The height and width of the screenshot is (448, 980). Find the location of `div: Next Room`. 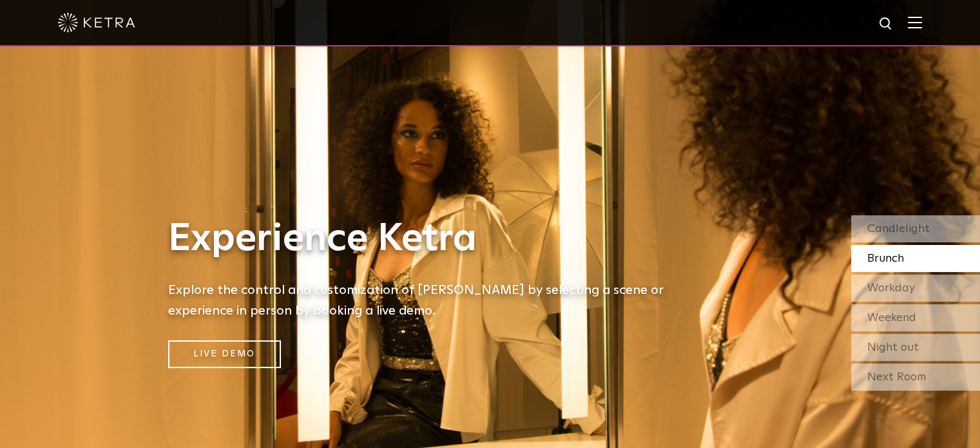

div: Next Room is located at coordinates (915, 377).